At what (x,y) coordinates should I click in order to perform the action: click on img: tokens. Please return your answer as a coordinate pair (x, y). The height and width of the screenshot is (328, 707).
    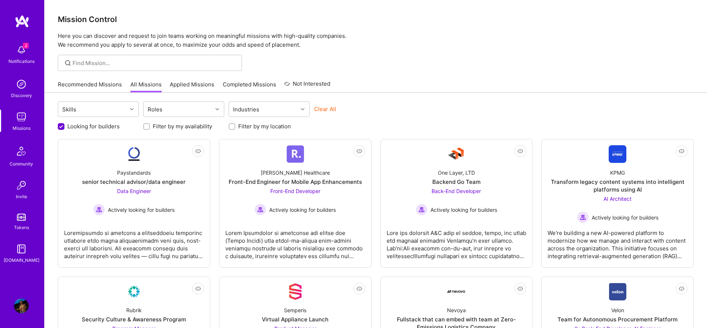
    Looking at the image, I should click on (21, 217).